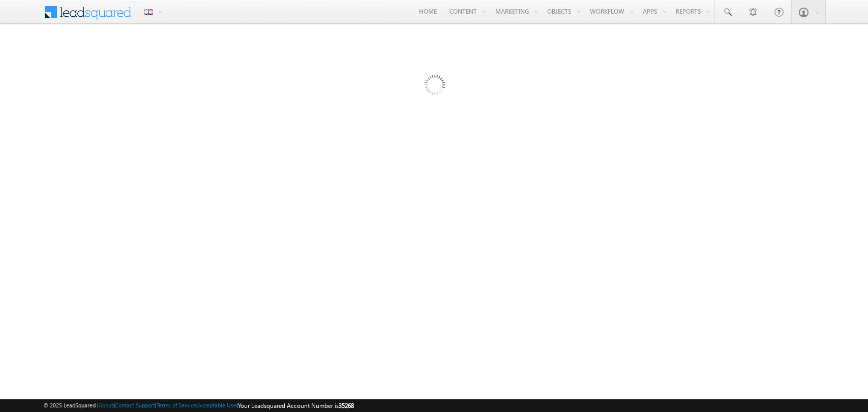  I want to click on span: 35268, so click(347, 405).